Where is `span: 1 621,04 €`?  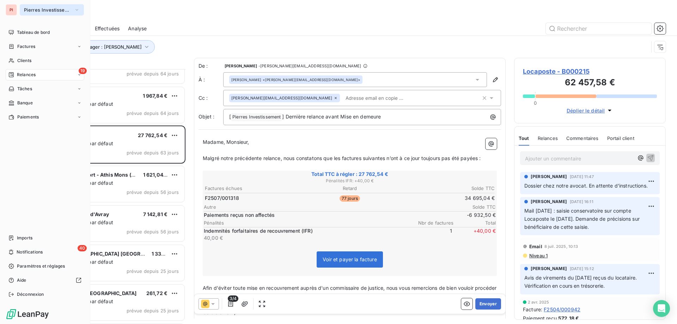 span: 1 621,04 € is located at coordinates (155, 175).